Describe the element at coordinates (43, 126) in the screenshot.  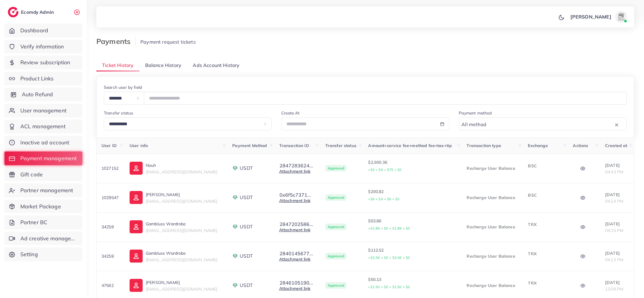
I see `span: ACL management` at that location.